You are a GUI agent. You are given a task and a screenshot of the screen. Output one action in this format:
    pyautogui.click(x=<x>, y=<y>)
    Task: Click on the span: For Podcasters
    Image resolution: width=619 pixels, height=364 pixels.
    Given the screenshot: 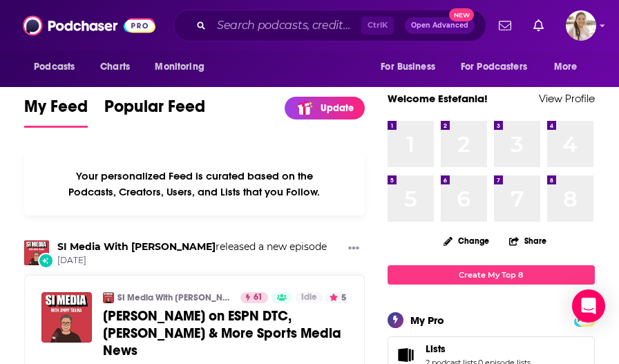 What is the action you would take?
    pyautogui.click(x=494, y=67)
    